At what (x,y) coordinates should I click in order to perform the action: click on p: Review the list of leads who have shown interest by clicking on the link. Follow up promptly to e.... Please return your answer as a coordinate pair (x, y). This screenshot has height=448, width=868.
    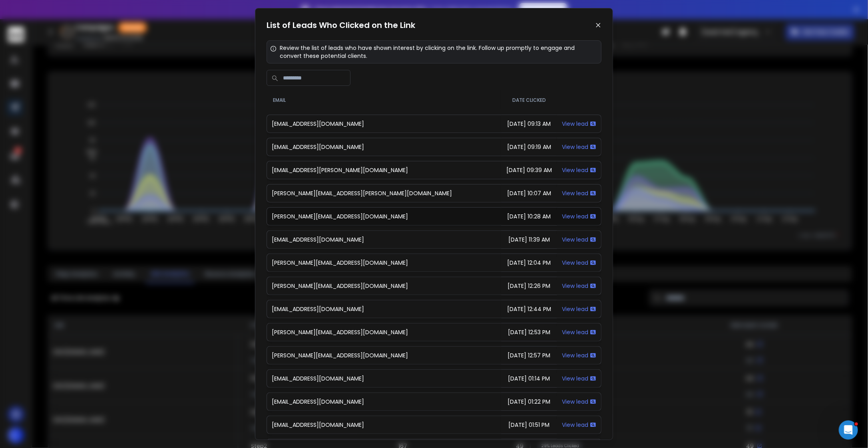
    Looking at the image, I should click on (439, 52).